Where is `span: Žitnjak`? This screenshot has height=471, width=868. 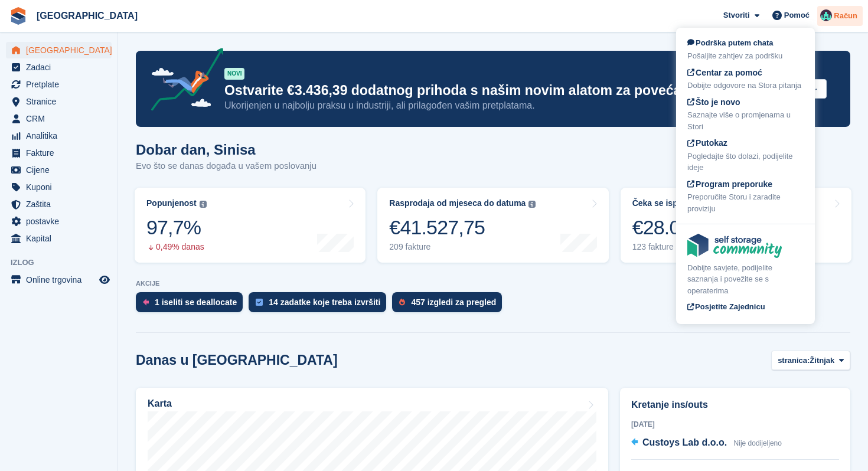 span: Žitnjak is located at coordinates (822, 360).